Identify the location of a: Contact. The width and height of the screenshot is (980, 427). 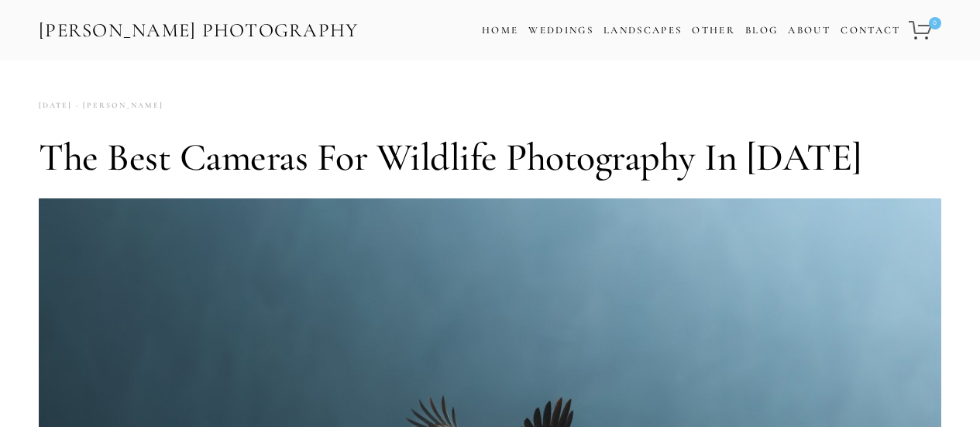
(871, 30).